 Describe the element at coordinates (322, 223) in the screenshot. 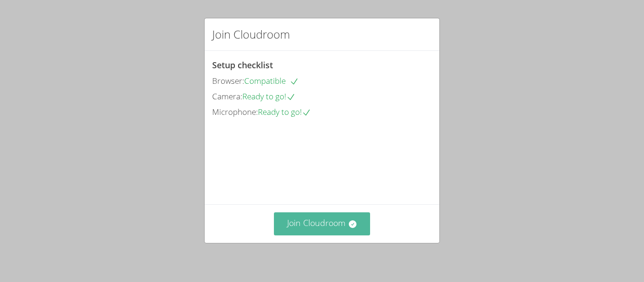

I see `button: Join Cloudroom` at that location.